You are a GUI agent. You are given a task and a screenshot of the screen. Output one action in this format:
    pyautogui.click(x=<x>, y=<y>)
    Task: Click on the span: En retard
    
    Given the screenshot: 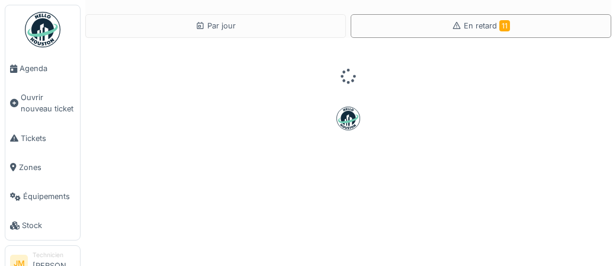 What is the action you would take?
    pyautogui.click(x=487, y=25)
    